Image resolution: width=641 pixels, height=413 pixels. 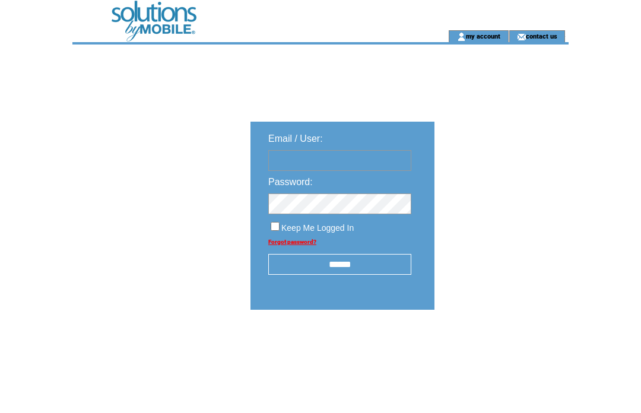 I want to click on a: Forgot password?, so click(x=292, y=241).